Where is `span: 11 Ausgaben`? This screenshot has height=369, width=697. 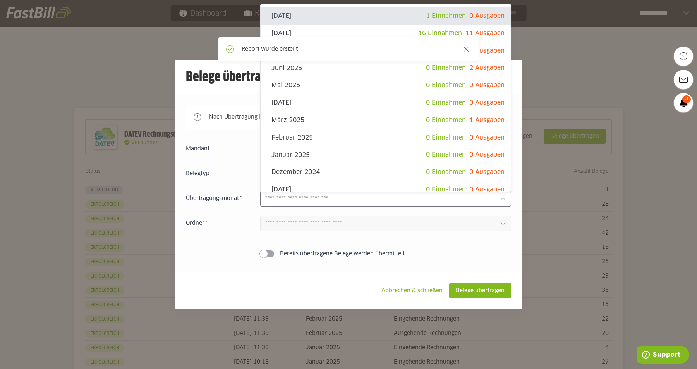
span: 11 Ausgaben is located at coordinates (485, 33).